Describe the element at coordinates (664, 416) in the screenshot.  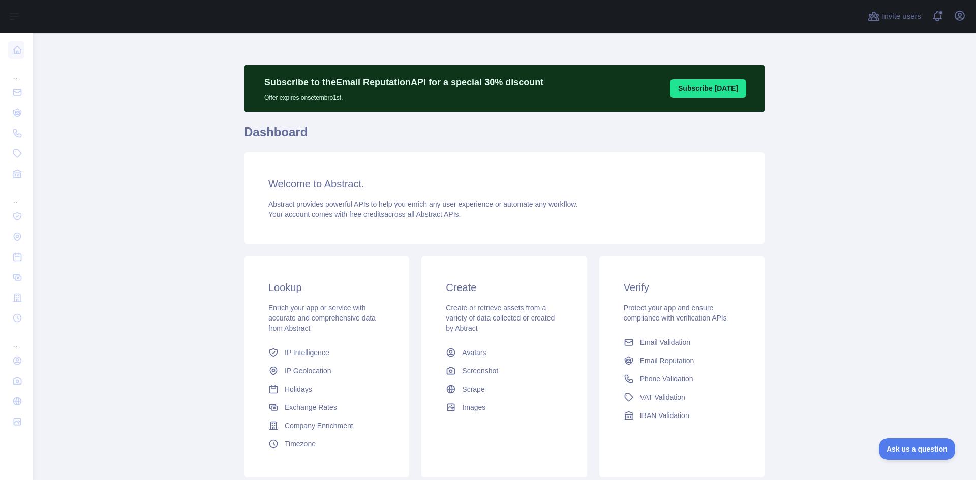
I see `span: IBAN Validation` at that location.